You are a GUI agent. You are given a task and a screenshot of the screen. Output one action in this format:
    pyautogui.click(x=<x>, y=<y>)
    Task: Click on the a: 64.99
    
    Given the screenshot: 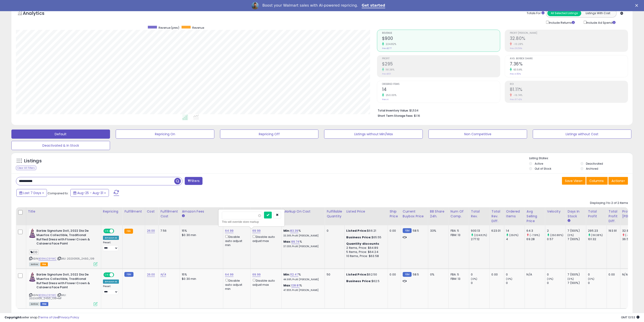 What is the action you would take?
    pyautogui.click(x=229, y=275)
    